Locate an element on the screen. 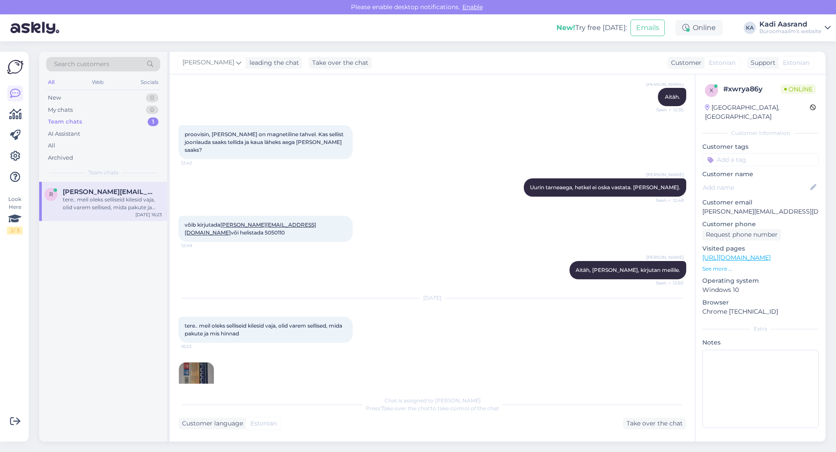 The height and width of the screenshot is (452, 836). span: 12:49 is located at coordinates (197, 245).